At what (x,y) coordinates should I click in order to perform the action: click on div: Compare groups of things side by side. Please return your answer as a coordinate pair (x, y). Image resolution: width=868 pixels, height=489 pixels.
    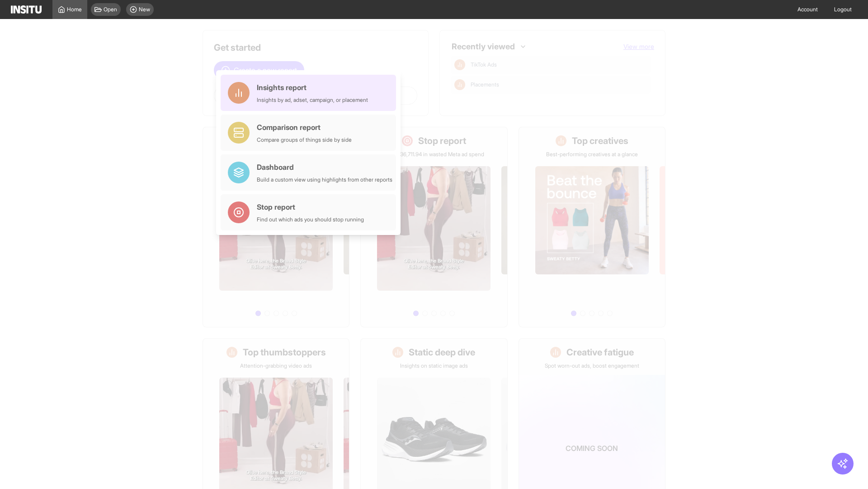
    Looking at the image, I should click on (304, 140).